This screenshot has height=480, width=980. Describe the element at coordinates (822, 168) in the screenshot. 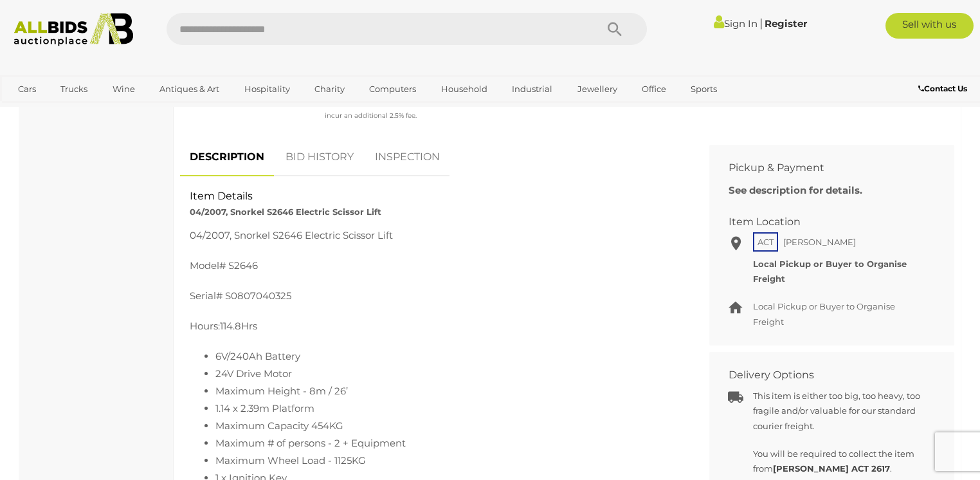

I see `h2: Pickup & Payment` at that location.